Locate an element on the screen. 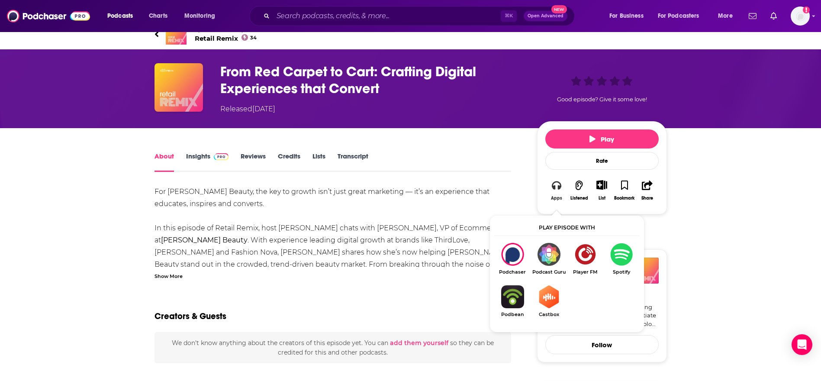  button: Open AdvancedNew is located at coordinates (545, 16).